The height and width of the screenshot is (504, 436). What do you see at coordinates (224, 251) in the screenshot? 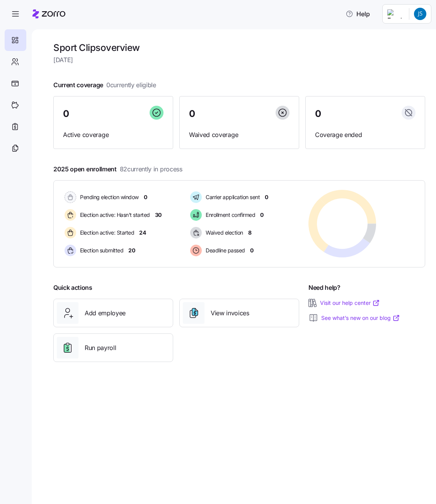
I see `span: Deadline passed` at bounding box center [224, 251].